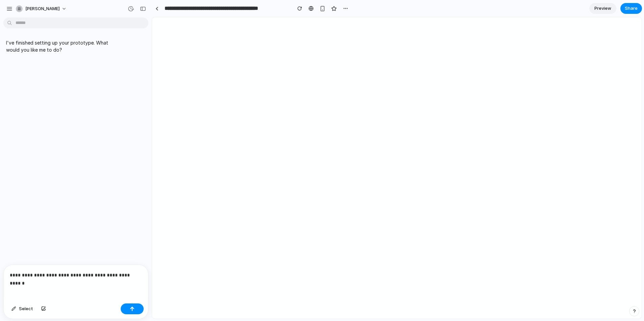  What do you see at coordinates (603, 9) in the screenshot?
I see `a: Preview` at bounding box center [603, 9].